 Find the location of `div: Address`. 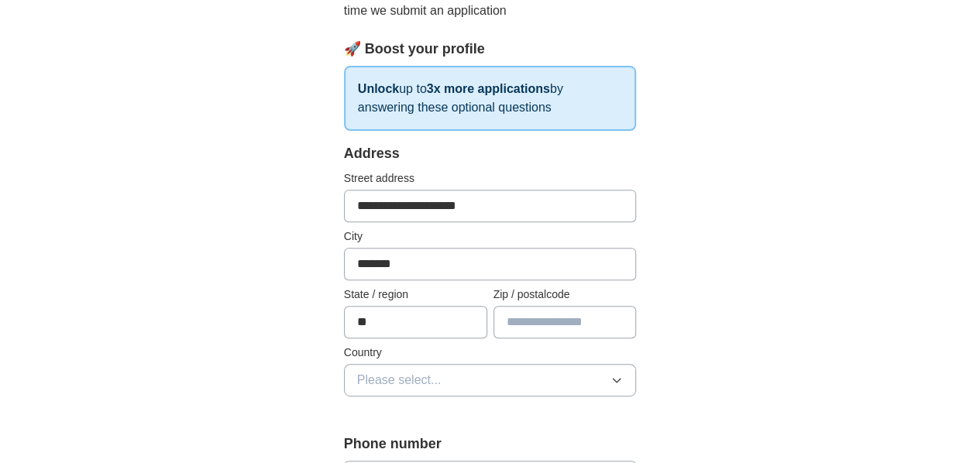

div: Address is located at coordinates (490, 154).